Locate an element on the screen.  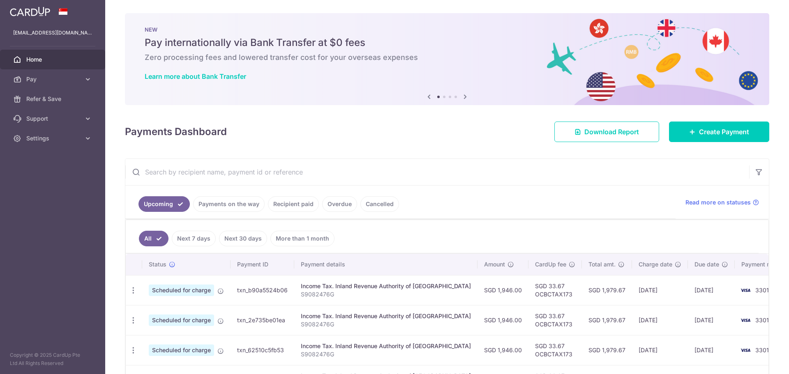
span: Due date is located at coordinates (707, 265).